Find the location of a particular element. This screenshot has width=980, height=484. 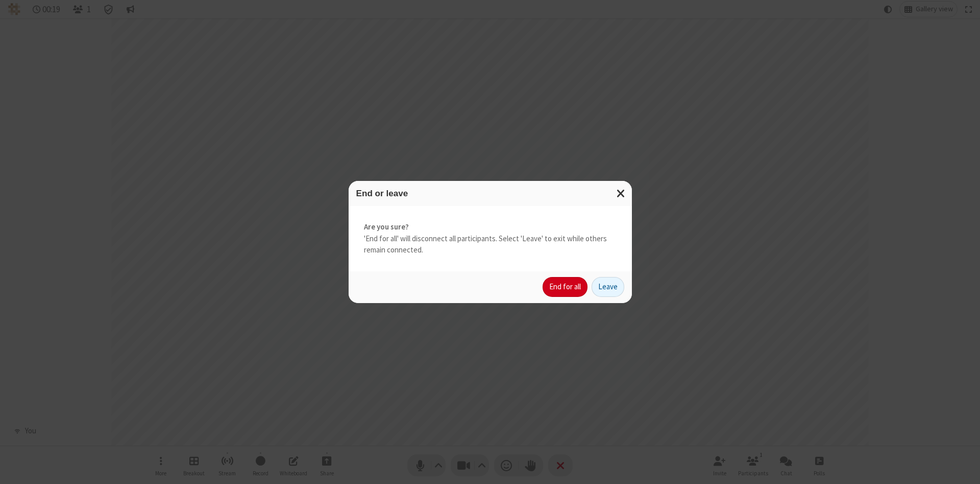

button: Close modal is located at coordinates (621, 193).